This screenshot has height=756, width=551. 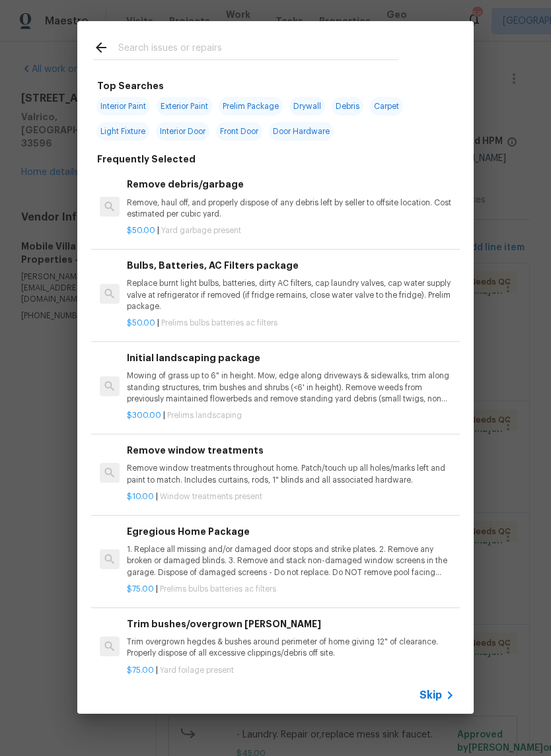 I want to click on span: $10.00, so click(x=140, y=497).